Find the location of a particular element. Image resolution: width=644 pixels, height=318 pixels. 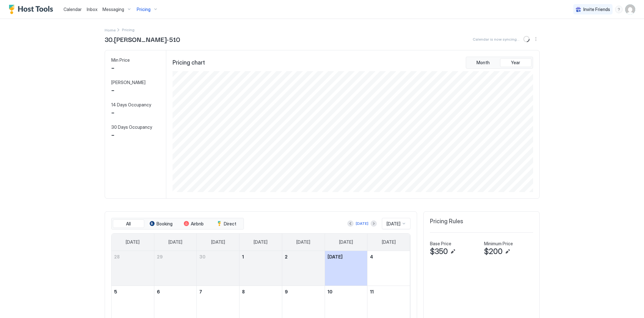

a: Monday is located at coordinates (176, 242).